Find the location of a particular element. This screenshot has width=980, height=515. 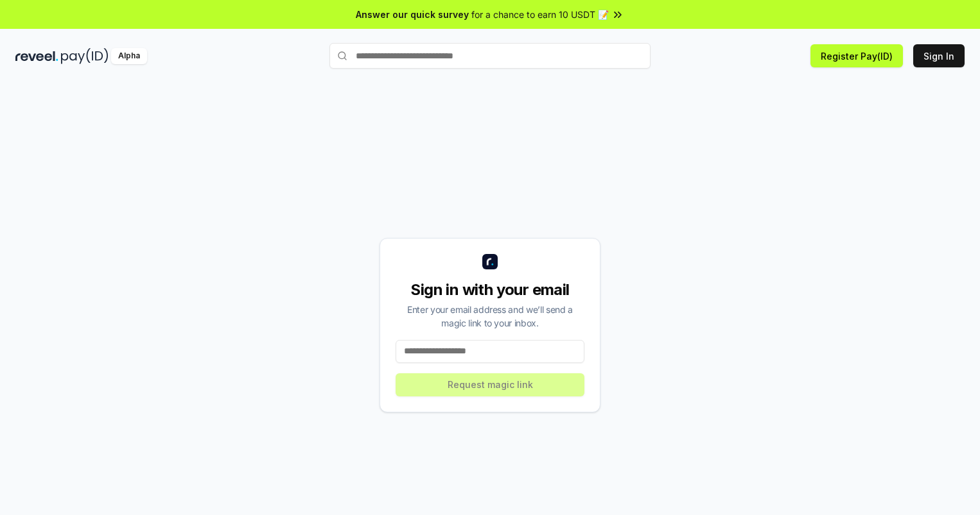

div: Alpha is located at coordinates (129, 56).